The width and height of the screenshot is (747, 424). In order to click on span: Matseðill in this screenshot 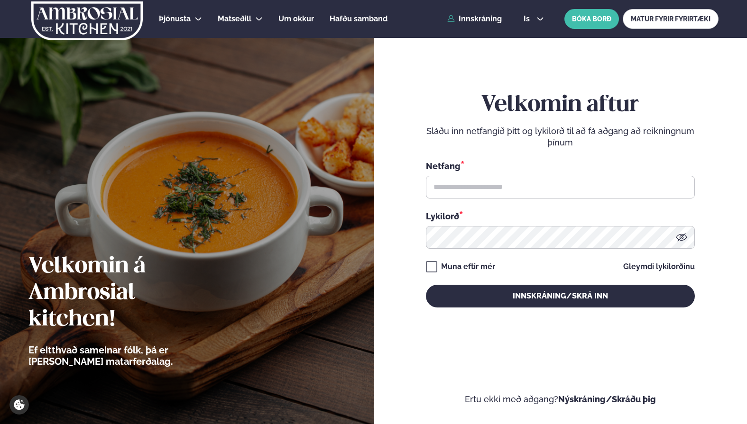, I will do `click(234, 18)`.